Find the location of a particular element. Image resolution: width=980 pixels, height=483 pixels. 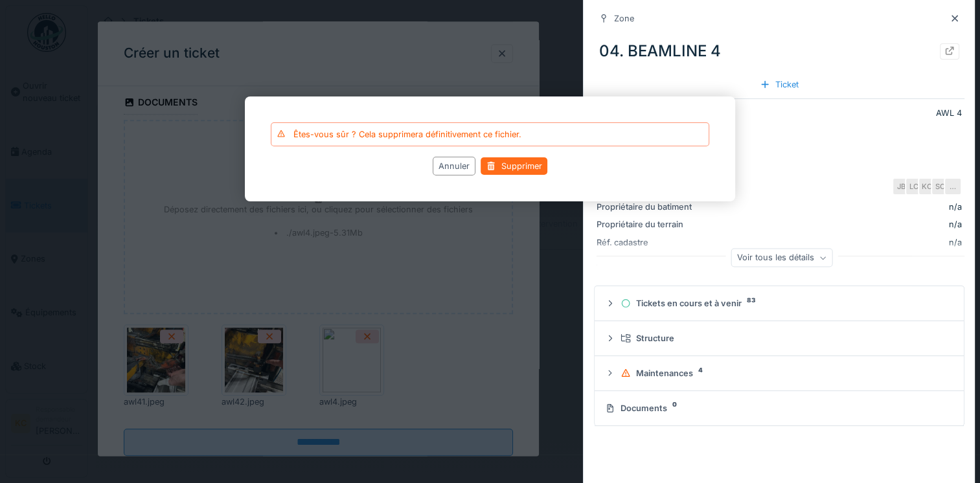

div: Annuler is located at coordinates (454, 166).